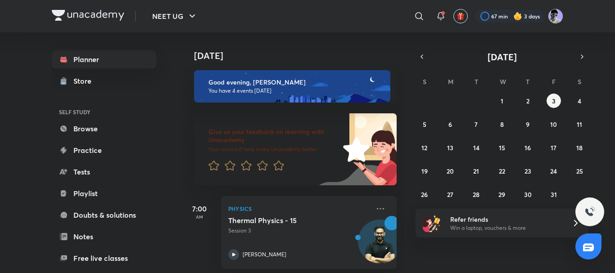  Describe the element at coordinates (461, 16) in the screenshot. I see `img: avatar` at that location.